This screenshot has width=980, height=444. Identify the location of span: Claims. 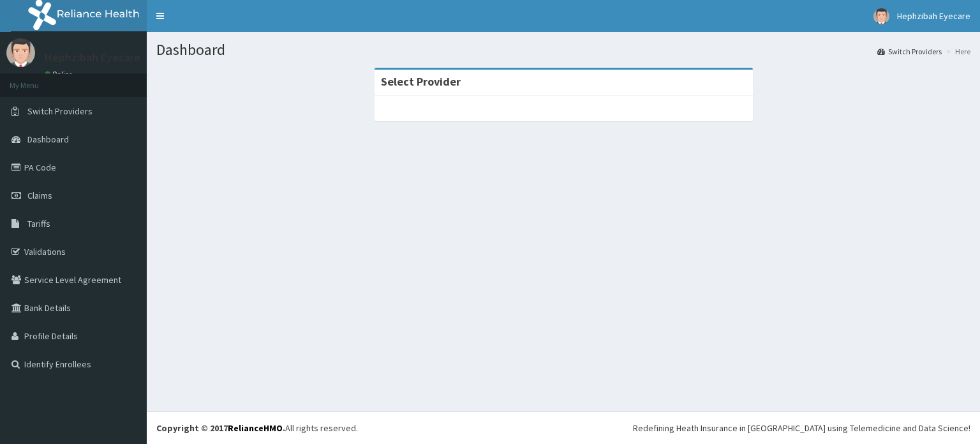
(40, 195).